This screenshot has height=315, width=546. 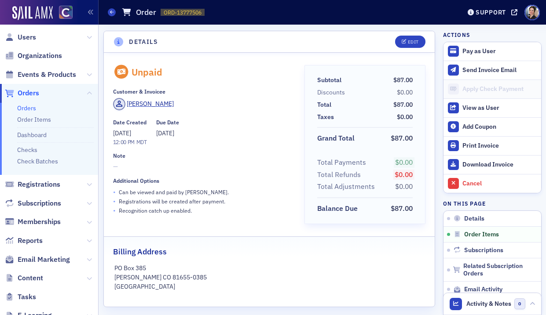 What do you see at coordinates (336, 139) in the screenshot?
I see `div: Grand Total` at bounding box center [336, 139].